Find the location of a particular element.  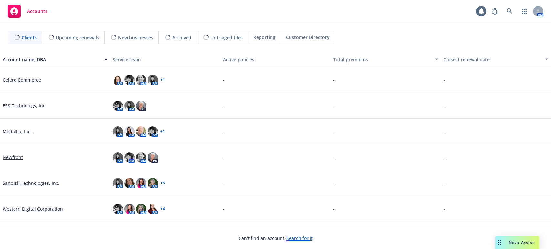

a: ESS Technology, Inc. is located at coordinates (25, 106).